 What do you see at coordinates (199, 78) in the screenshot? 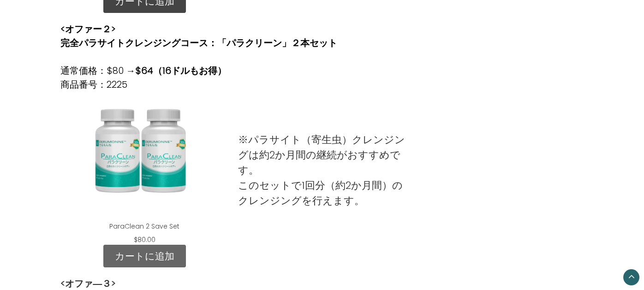
I see `p: 通常価格：$80 → 商品番号：2225` at bounding box center [199, 78].